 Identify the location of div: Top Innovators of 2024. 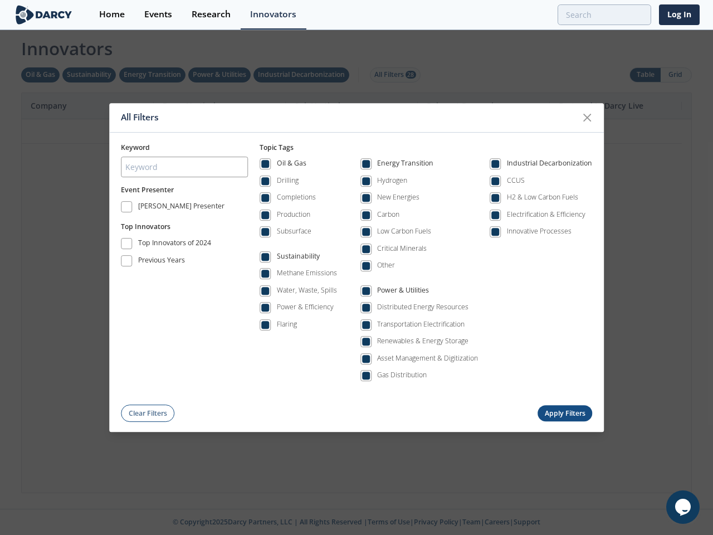
(174, 245).